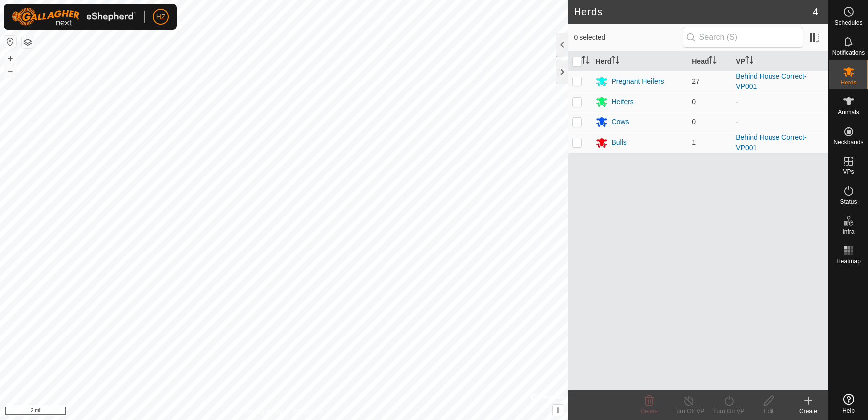 Image resolution: width=868 pixels, height=420 pixels. Describe the element at coordinates (815, 12) in the screenshot. I see `span: 4` at that location.